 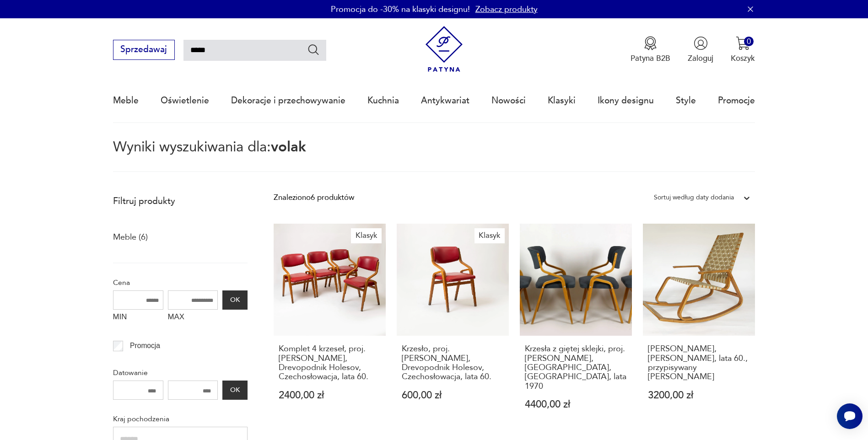 What do you see at coordinates (743, 50) in the screenshot?
I see `button: 0Koszyk` at bounding box center [743, 50].